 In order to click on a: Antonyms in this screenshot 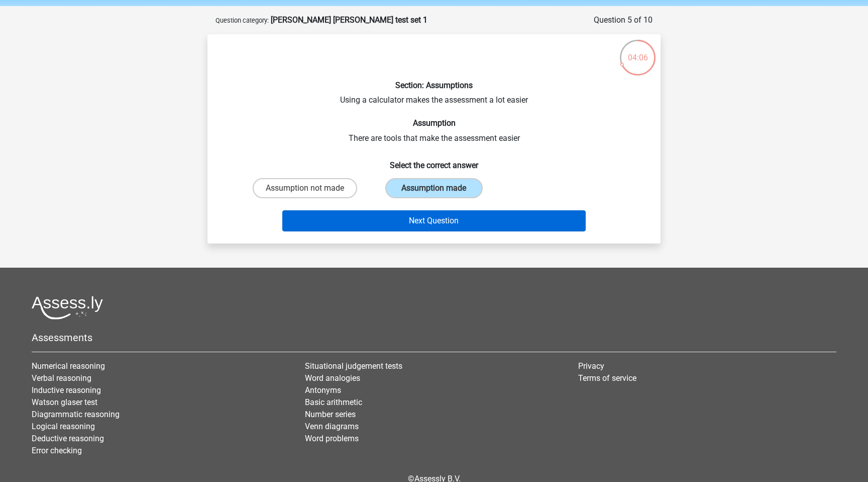, I will do `click(323, 390)`.